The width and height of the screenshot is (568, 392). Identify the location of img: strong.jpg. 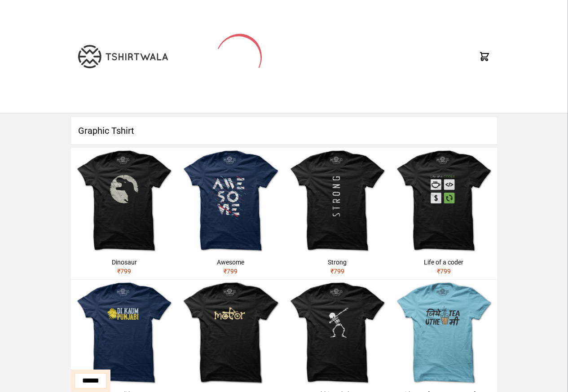
(337, 200).